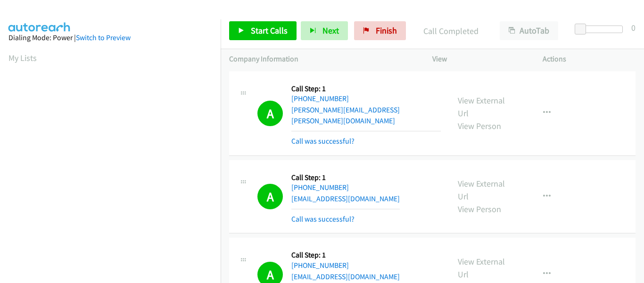 The height and width of the screenshot is (283, 644). I want to click on a: My Lists, so click(22, 58).